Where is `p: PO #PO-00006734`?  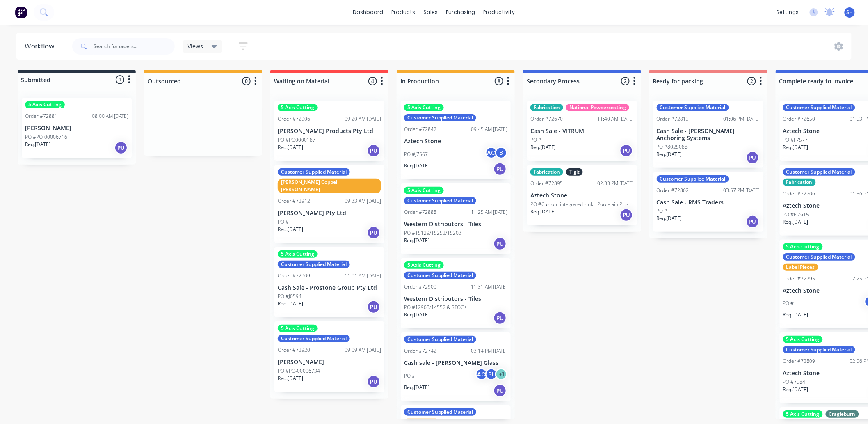
p: PO #PO-00006734 is located at coordinates (299, 371).